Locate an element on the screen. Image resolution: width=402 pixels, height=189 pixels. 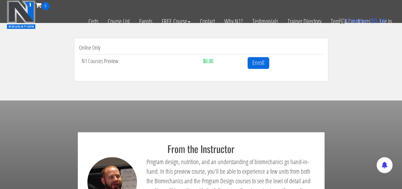
a: Events is located at coordinates (146, 21).